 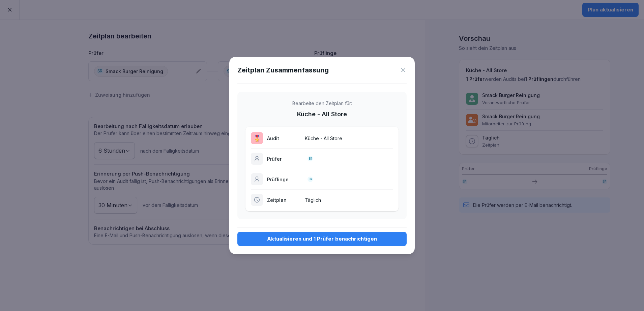 What do you see at coordinates (284, 179) in the screenshot?
I see `p: Prüflinge` at bounding box center [284, 179].